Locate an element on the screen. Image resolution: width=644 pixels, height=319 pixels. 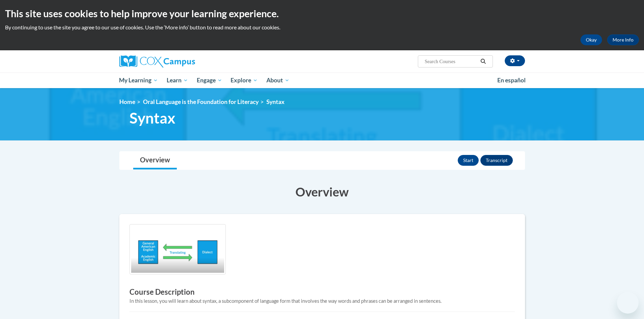
a: Engage is located at coordinates (209, 80).